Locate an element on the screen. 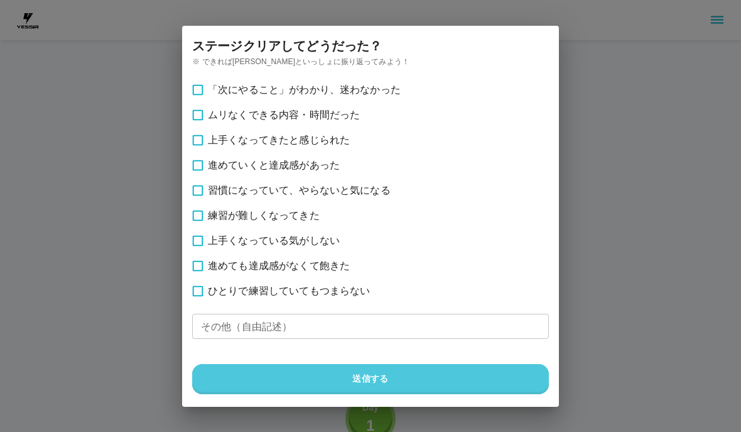 The image size is (741, 432). span: 「次にやること」がわかり、迷わなかった is located at coordinates (304, 90).